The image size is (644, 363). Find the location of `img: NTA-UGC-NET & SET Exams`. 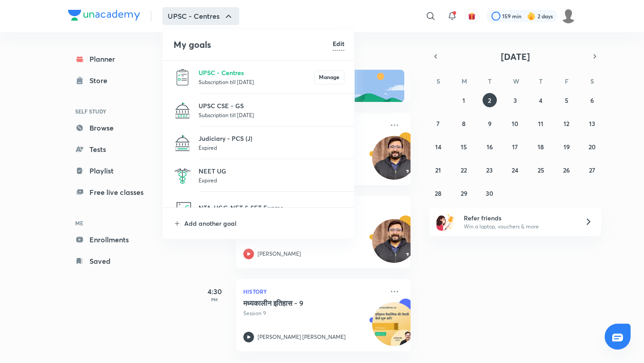

img: NTA-UGC-NET & SET Exams is located at coordinates (182, 208).